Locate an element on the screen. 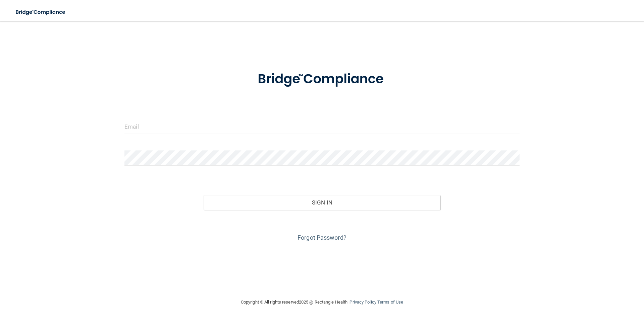 Image resolution: width=644 pixels, height=320 pixels. a: Forgot Password? is located at coordinates (322, 237).